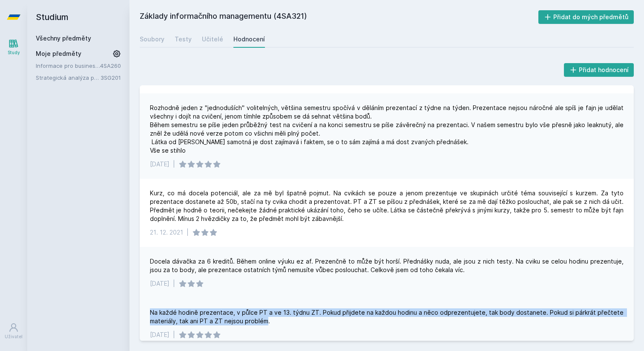  What do you see at coordinates (152, 39) in the screenshot?
I see `a: Soubory` at bounding box center [152, 39].